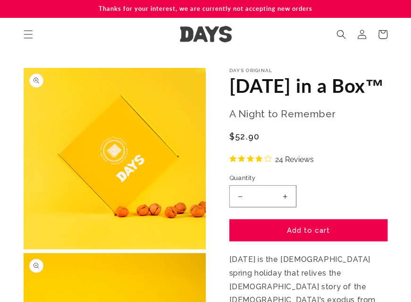  What do you see at coordinates (309, 178) in the screenshot?
I see `label: Quantity` at bounding box center [309, 178].